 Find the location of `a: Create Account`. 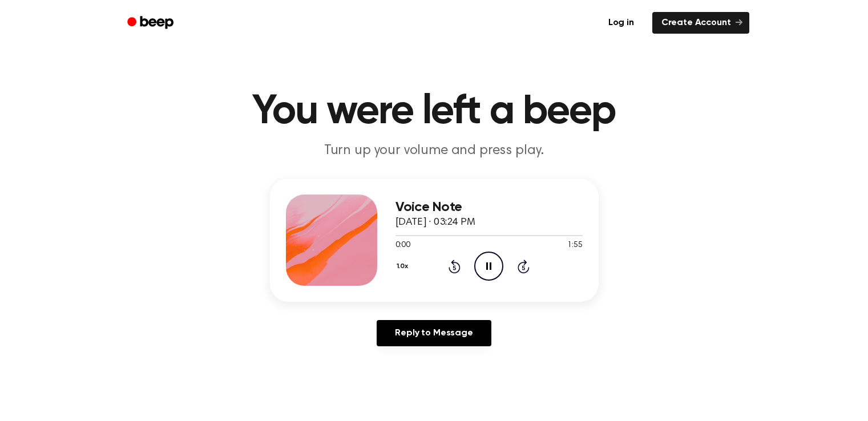

a: Create Account is located at coordinates (701, 23).